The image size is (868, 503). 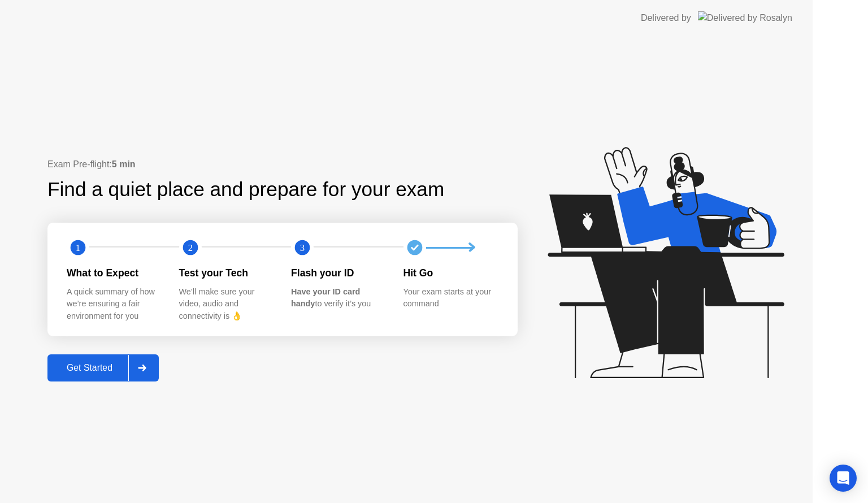 I want to click on b: 5 min, so click(x=124, y=164).